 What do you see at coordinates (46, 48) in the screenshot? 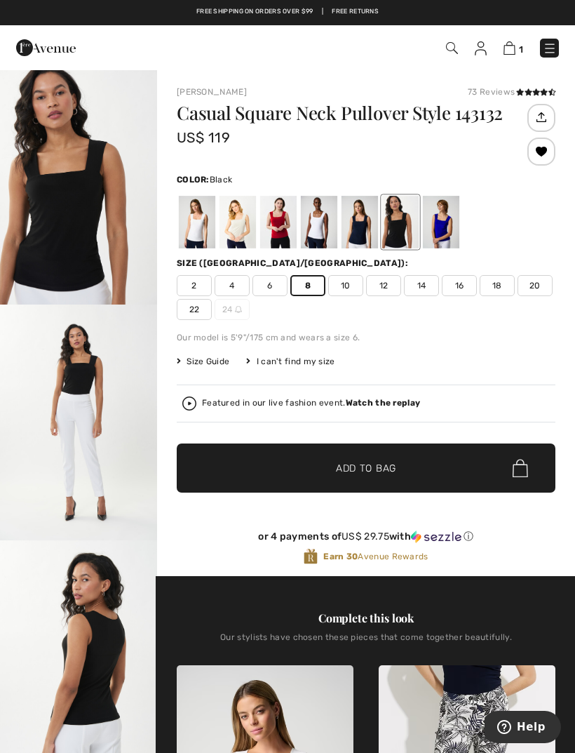
I see `img: 1ère Avenue` at bounding box center [46, 48].